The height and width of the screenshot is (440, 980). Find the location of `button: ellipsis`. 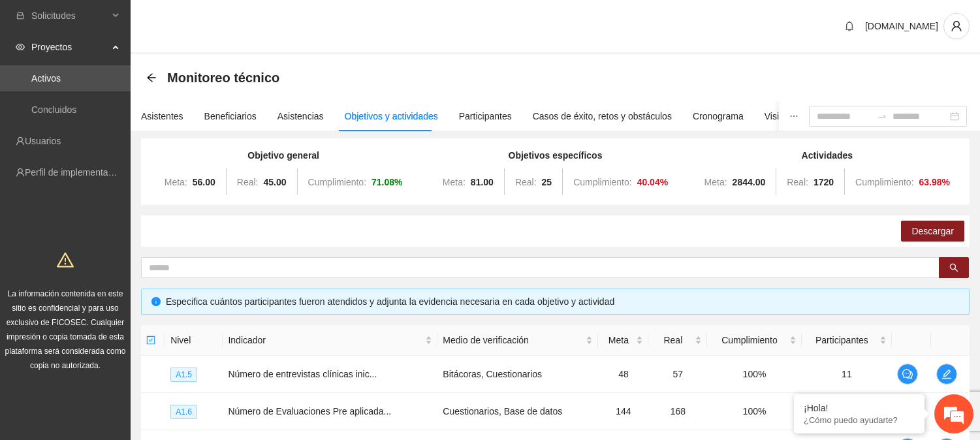

button: ellipsis is located at coordinates (794, 116).